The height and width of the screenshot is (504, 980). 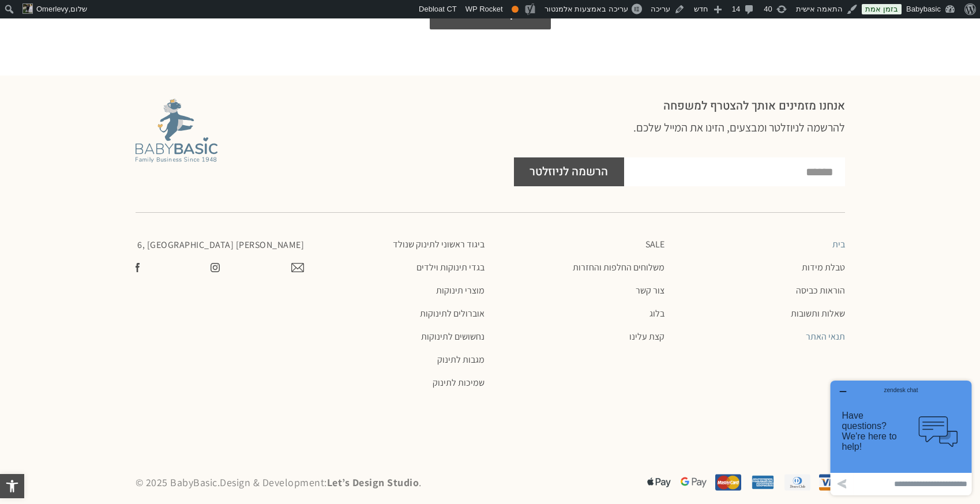 I want to click on td: Have questions? We're here to help!, so click(x=46, y=55).